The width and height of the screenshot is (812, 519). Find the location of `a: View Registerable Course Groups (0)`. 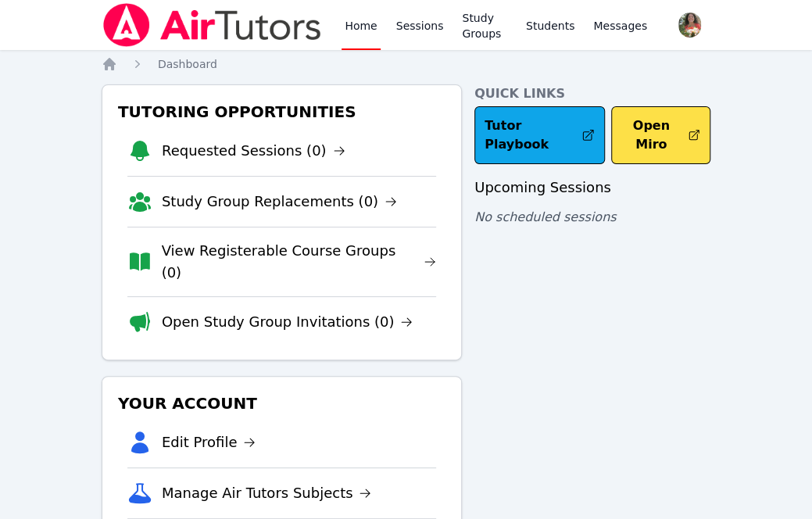

a: View Registerable Course Groups (0) is located at coordinates (298, 262).